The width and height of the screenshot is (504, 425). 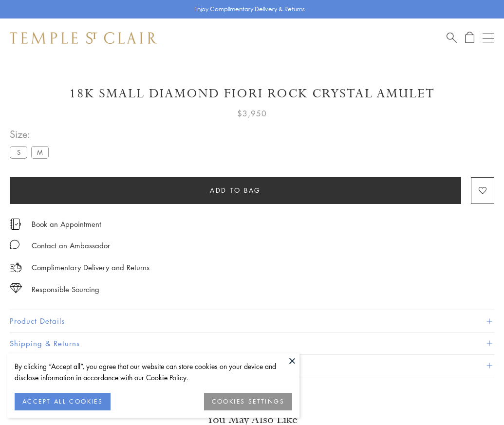 I want to click on button: Shipping & Returns, so click(x=252, y=343).